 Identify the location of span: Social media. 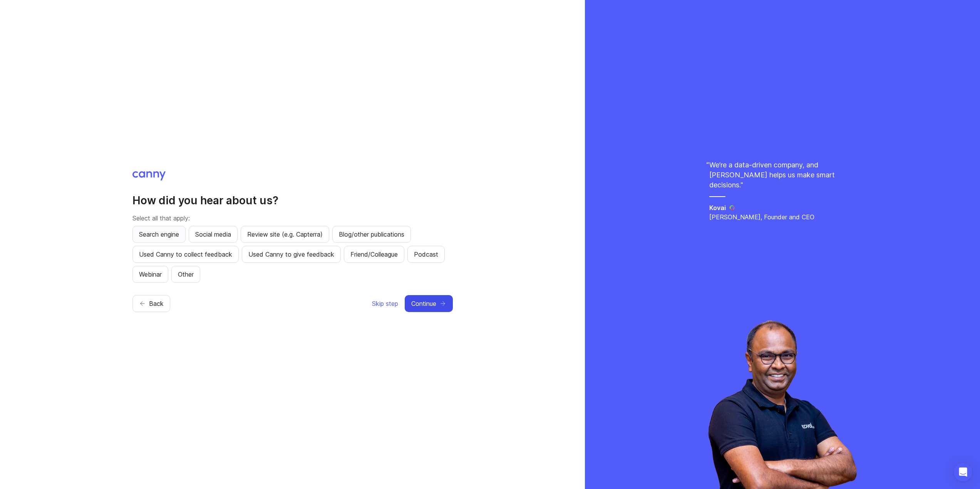
(213, 234).